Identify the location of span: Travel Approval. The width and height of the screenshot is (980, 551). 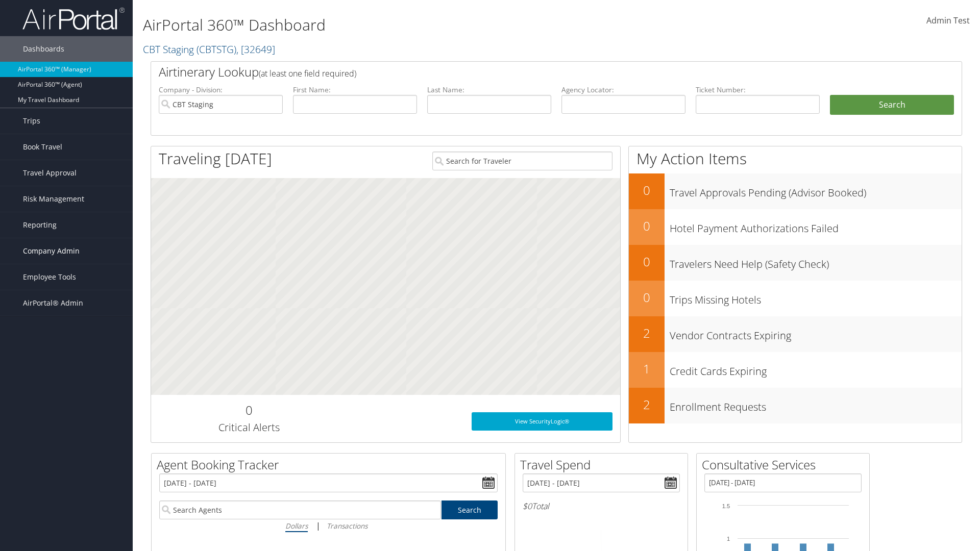
(50, 173).